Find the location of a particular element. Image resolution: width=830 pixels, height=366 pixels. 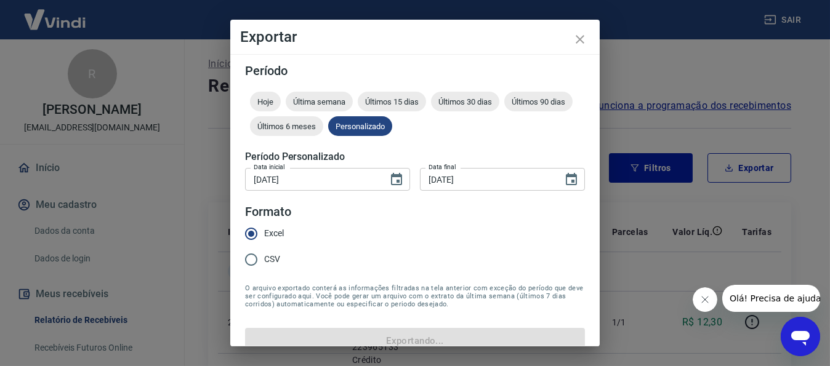

span: Excel is located at coordinates (274, 233).